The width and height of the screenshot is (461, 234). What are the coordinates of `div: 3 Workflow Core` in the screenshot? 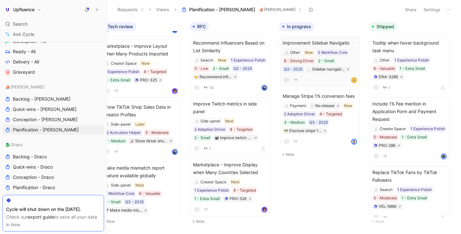 It's located at (119, 193).